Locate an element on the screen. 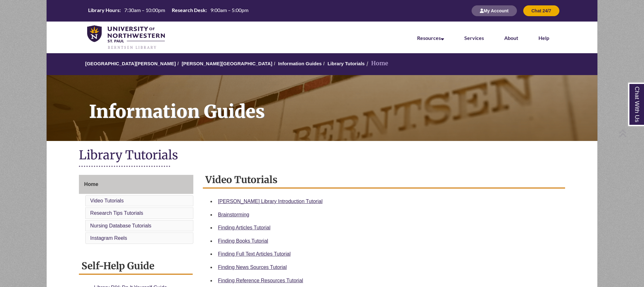 The height and width of the screenshot is (287, 644). a: Library Tutorials is located at coordinates (346, 63).